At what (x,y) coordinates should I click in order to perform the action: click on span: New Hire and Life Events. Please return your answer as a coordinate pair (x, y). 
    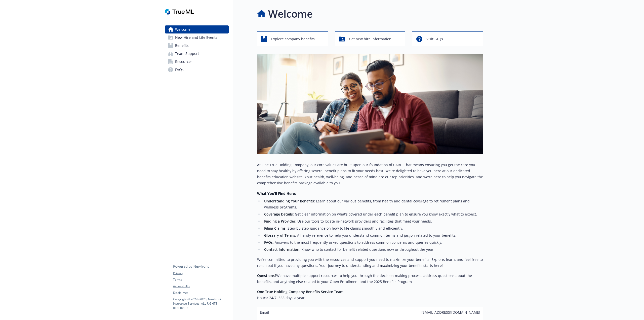
    Looking at the image, I should click on (196, 37).